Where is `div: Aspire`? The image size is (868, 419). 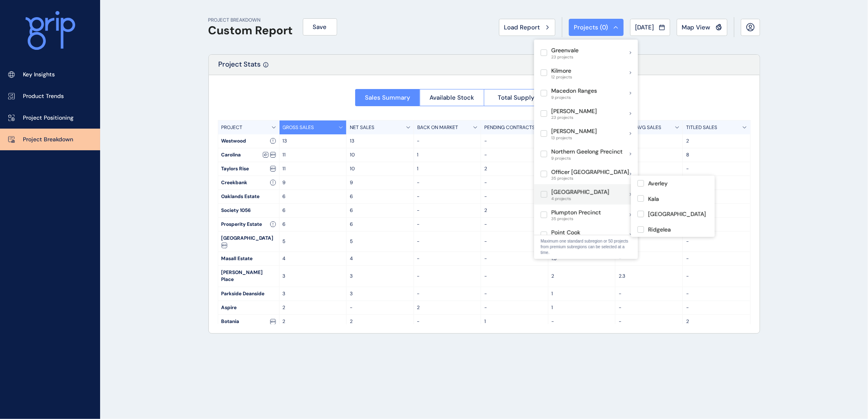 div: Aspire is located at coordinates (248, 307).